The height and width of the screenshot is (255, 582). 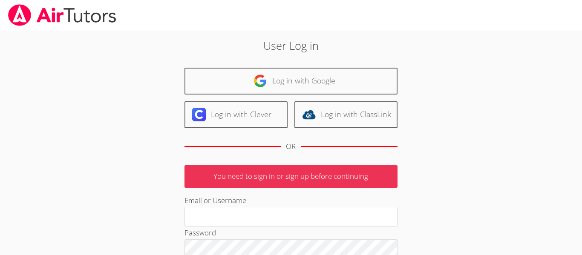 What do you see at coordinates (199, 115) in the screenshot?
I see `img: clever-logo-6eab21bc6e7a338710f1a6ff85c0baf02591cd810cc4098c63d3a4b26e2feb20.svg` at bounding box center [199, 115].